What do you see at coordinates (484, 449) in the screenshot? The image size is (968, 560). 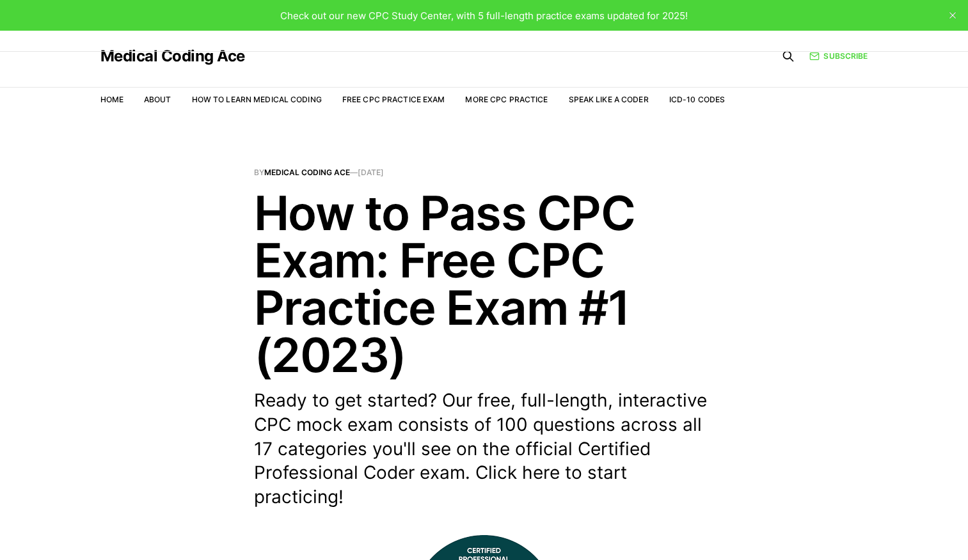 I see `p: Ready to get started? Our free, full-length, interactive CPC mock exam consists of 100 questions ...` at bounding box center [484, 449].